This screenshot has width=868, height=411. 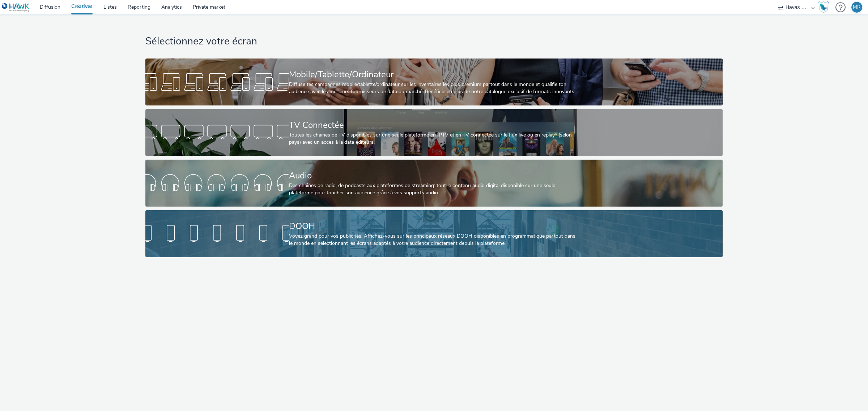 I want to click on a: Hawk Academy, so click(x=824, y=7).